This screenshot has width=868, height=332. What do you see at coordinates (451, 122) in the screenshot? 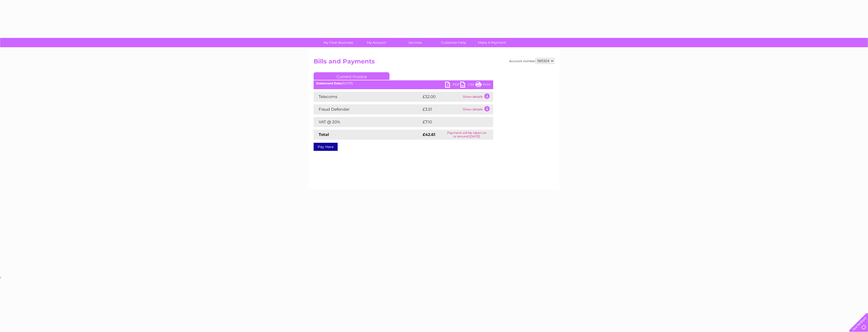
I see `td: £7.10` at bounding box center [451, 122].